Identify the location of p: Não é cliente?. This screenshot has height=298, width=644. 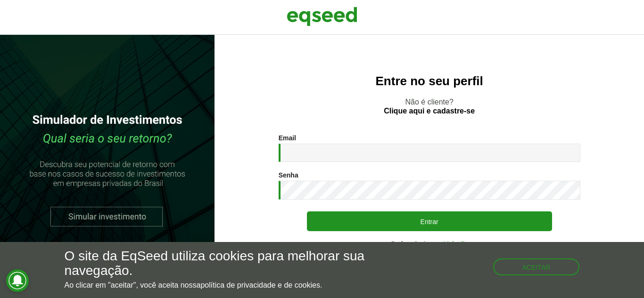
(429, 107).